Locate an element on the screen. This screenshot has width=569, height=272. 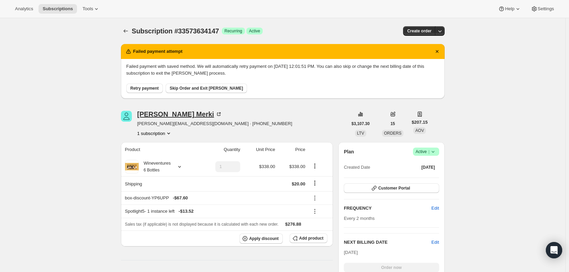
span: Settings is located at coordinates (546, 9).